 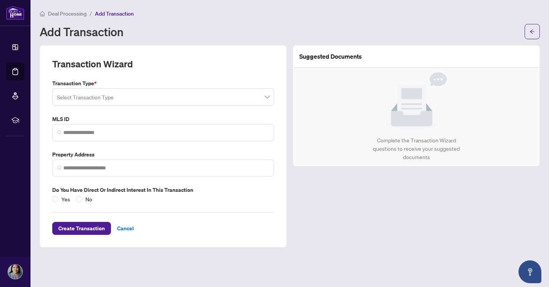 What do you see at coordinates (416, 149) in the screenshot?
I see `div: Complete the Transaction Wizard questions to receive your suggested documents` at bounding box center [416, 149].